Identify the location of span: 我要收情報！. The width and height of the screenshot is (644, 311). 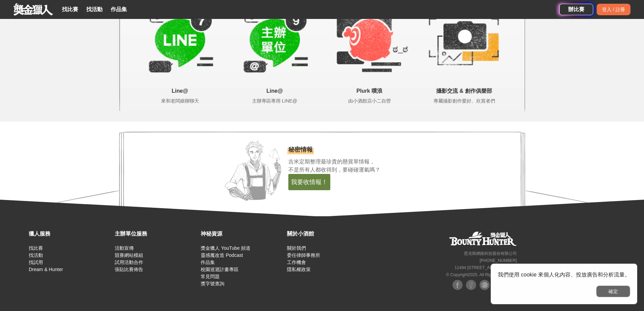
(309, 182).